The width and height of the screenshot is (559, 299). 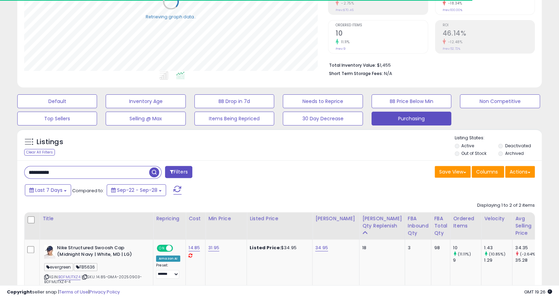 What do you see at coordinates (99, 252) in the screenshot?
I see `b: Nike Structured Swoosh Cap (Midnight Navy | White, MD | LG)` at bounding box center [99, 252].